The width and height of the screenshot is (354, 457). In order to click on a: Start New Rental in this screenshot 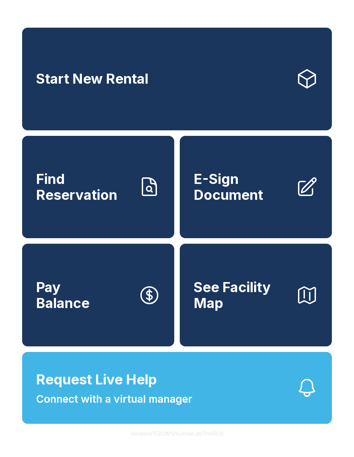, I will do `click(177, 79)`.